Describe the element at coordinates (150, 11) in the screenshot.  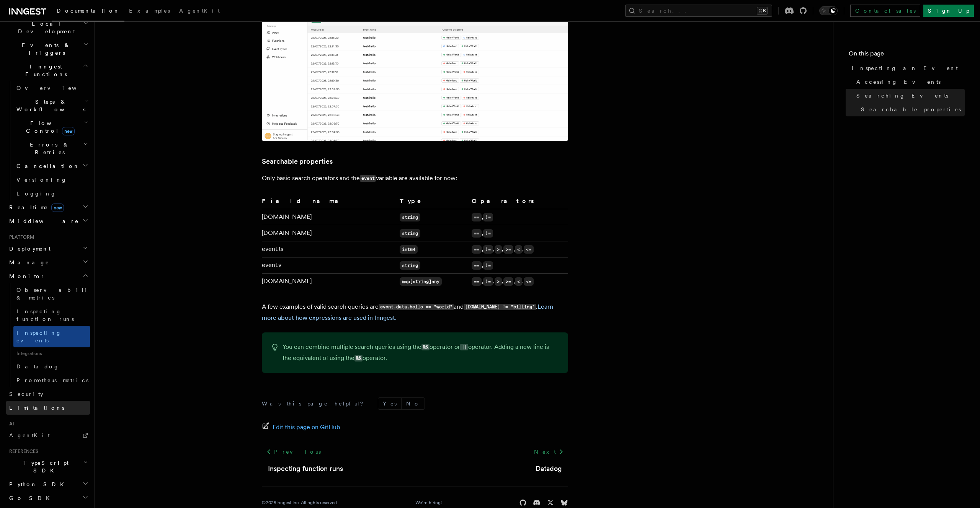
I see `a: Examples` at that location.